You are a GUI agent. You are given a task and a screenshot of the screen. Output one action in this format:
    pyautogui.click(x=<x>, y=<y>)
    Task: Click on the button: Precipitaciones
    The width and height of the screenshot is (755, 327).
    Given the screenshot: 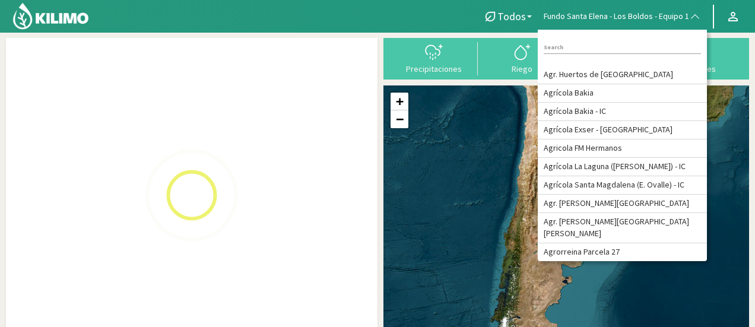 What is the action you would take?
    pyautogui.click(x=433, y=58)
    